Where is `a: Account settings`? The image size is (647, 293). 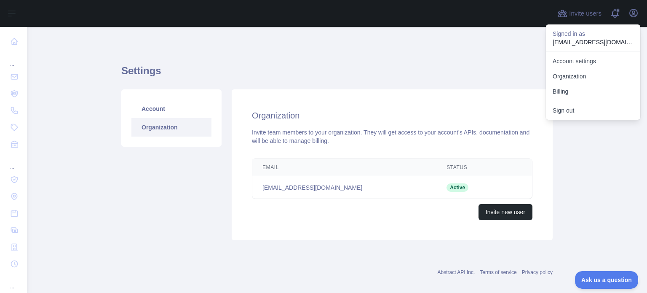
a: Account settings is located at coordinates (594, 61).